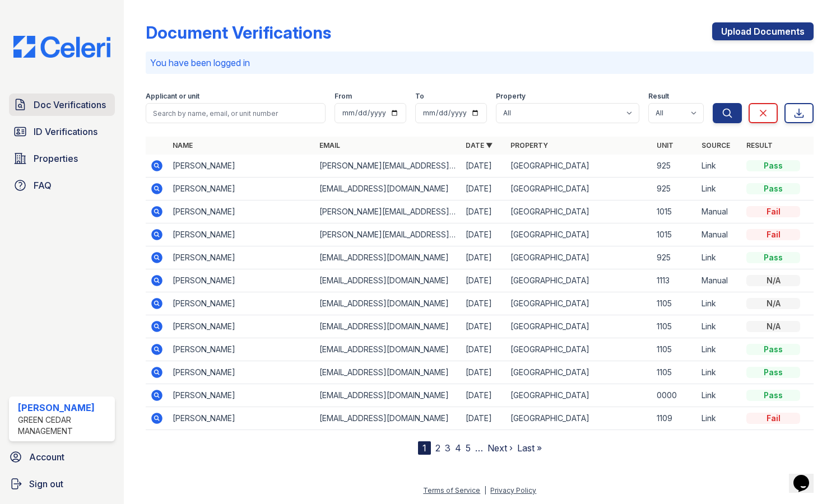 The image size is (836, 504). I want to click on a: Last », so click(530, 448).